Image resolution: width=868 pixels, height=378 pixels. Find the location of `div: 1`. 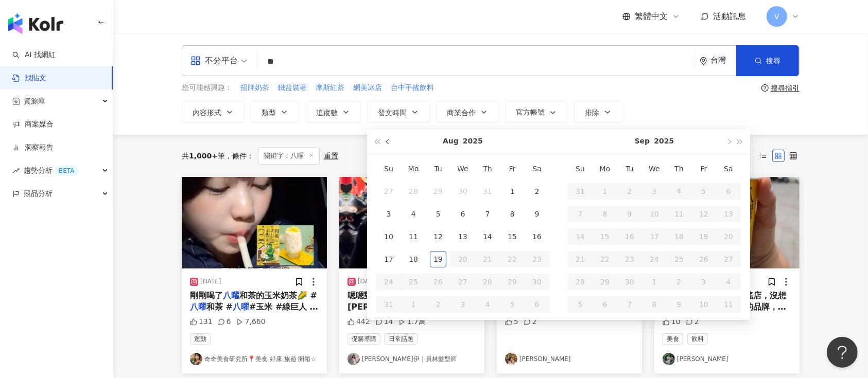

div: 1 is located at coordinates (513, 191).